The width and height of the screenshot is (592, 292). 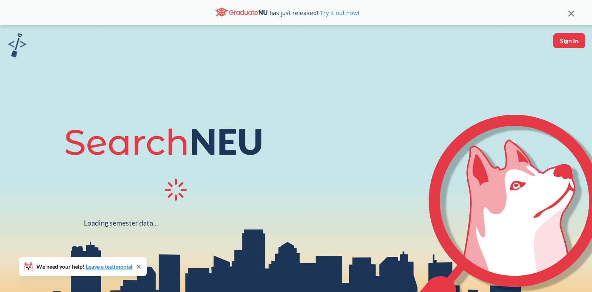 I want to click on span: We need your help!, so click(x=84, y=266).